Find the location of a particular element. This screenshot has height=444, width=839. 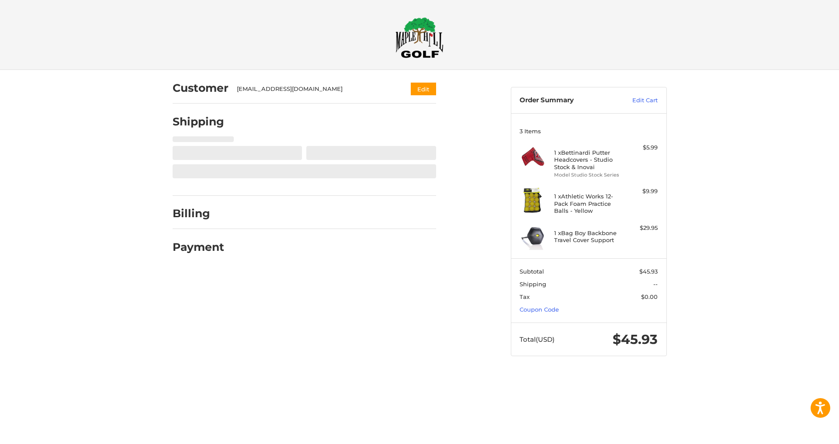

h2: Shipping is located at coordinates (198, 121).